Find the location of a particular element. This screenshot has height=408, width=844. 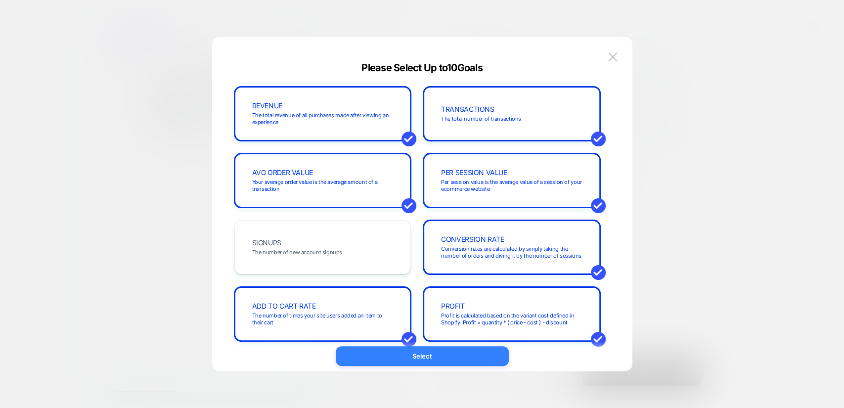

span: PROFIT is located at coordinates (453, 306).